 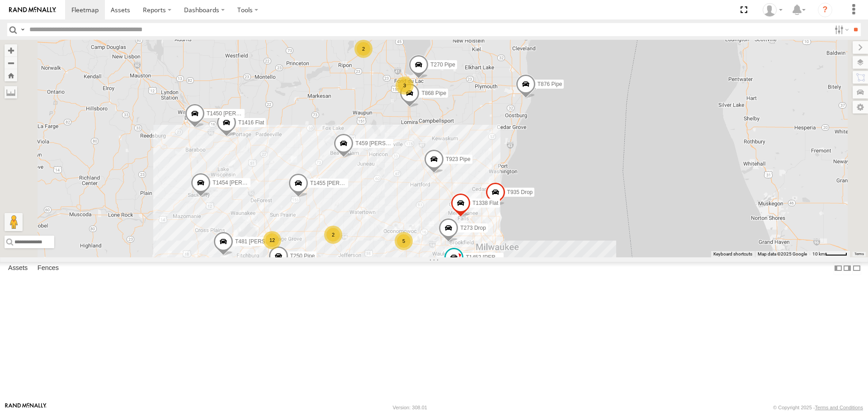 I want to click on span: Map data ©2025 Google, so click(x=782, y=254).